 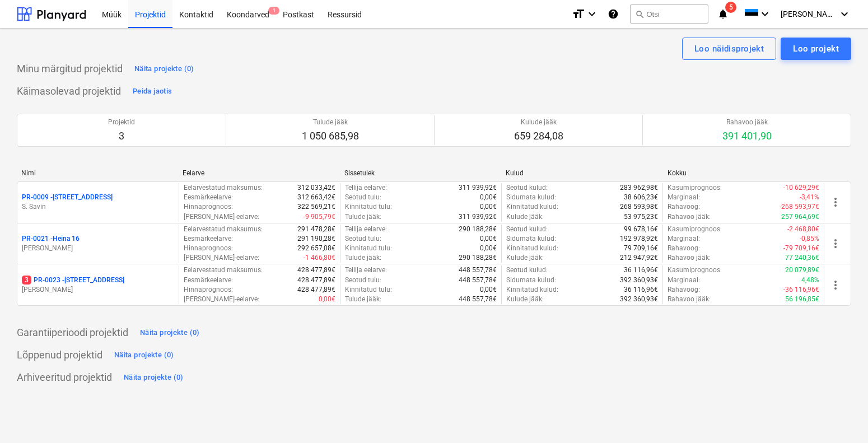 I want to click on p: Tulude jääk, so click(x=330, y=122).